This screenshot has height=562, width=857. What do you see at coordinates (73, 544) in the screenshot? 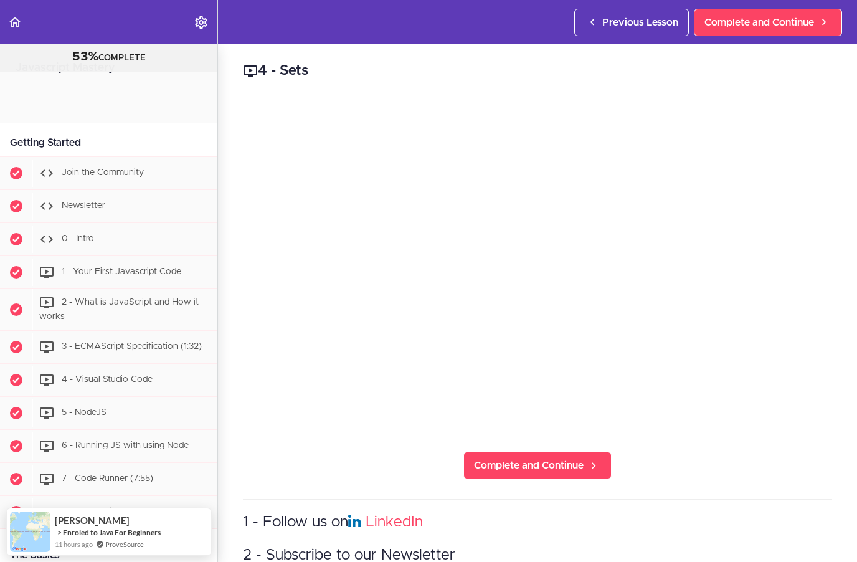
I see `span: 11 hours ago` at bounding box center [73, 544].